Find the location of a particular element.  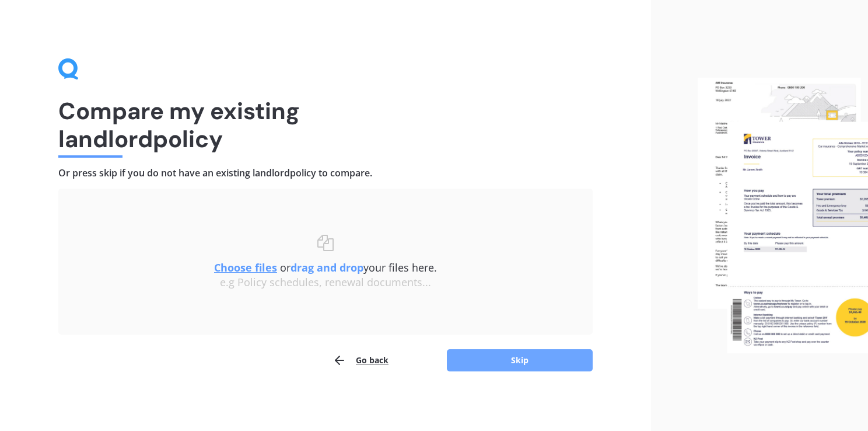

h4: Or press skip if you do not have an existing landlord policy to compare. is located at coordinates (325, 173).